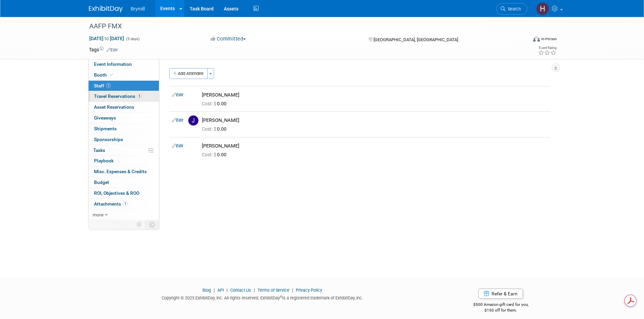 This screenshot has width=644, height=319. I want to click on a: API, so click(221, 290).